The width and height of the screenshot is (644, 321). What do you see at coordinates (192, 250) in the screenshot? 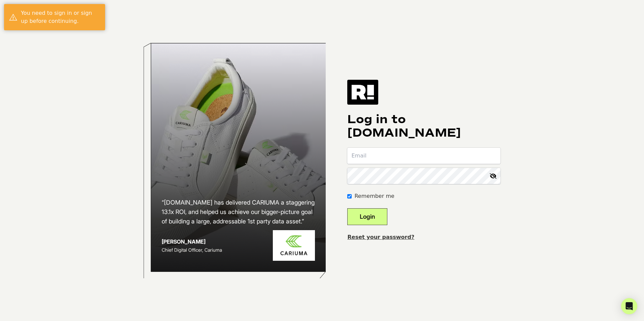
I see `span: Chief Digital Officer, Cariuma` at bounding box center [192, 250].